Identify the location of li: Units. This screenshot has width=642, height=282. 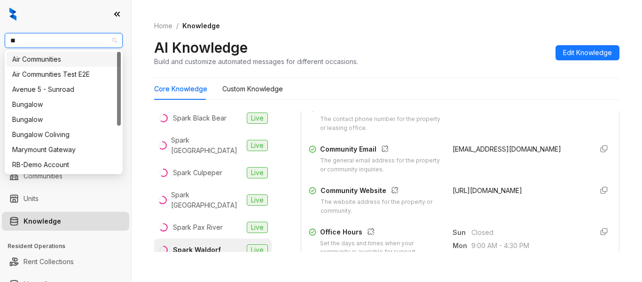
(65, 198).